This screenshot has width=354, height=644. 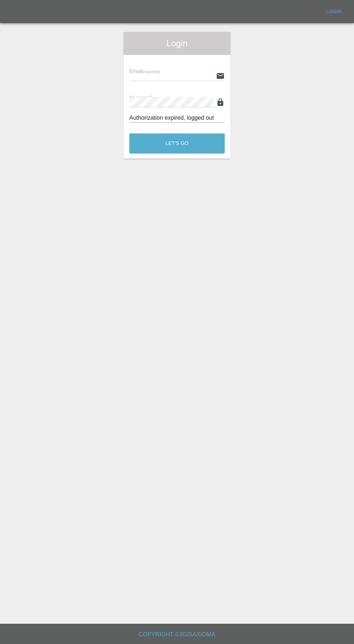 What do you see at coordinates (145, 71) in the screenshot?
I see `span: Email` at bounding box center [145, 71].